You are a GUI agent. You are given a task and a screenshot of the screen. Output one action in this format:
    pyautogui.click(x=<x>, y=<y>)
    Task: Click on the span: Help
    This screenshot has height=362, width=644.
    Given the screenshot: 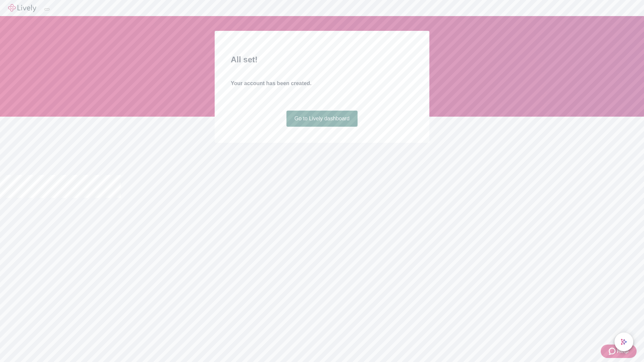 What is the action you would take?
    pyautogui.click(x=623, y=351)
    